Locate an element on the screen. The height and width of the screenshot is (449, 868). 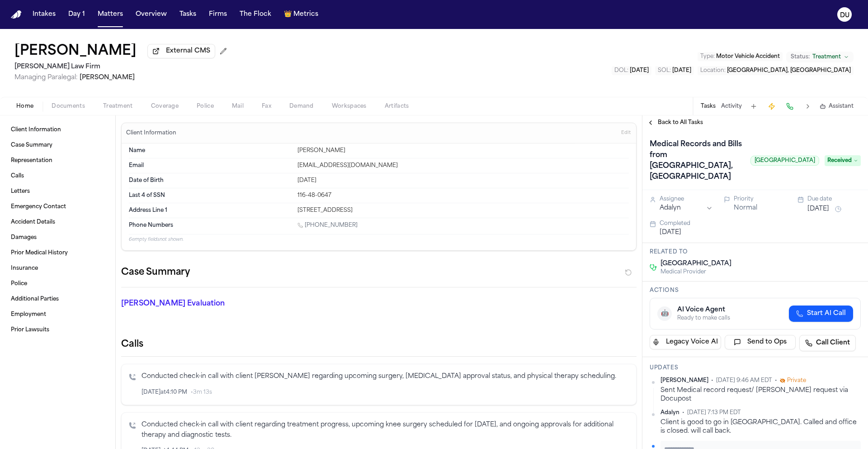
button: Day 1 is located at coordinates (76, 14).